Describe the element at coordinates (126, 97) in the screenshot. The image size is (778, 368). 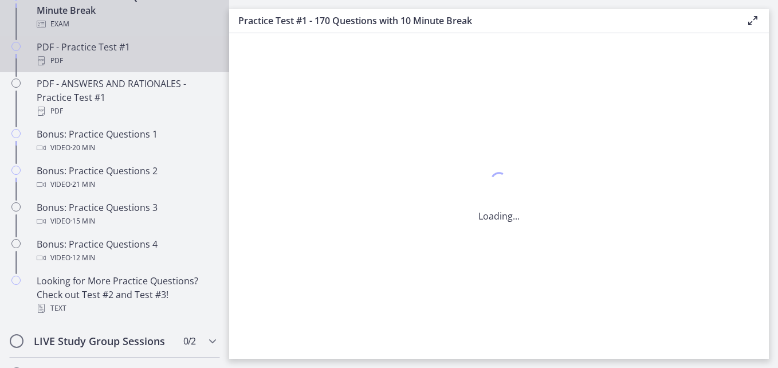
I see `div: PDF - ANSWERS AND RATIONALES - Practice Test #1` at that location.